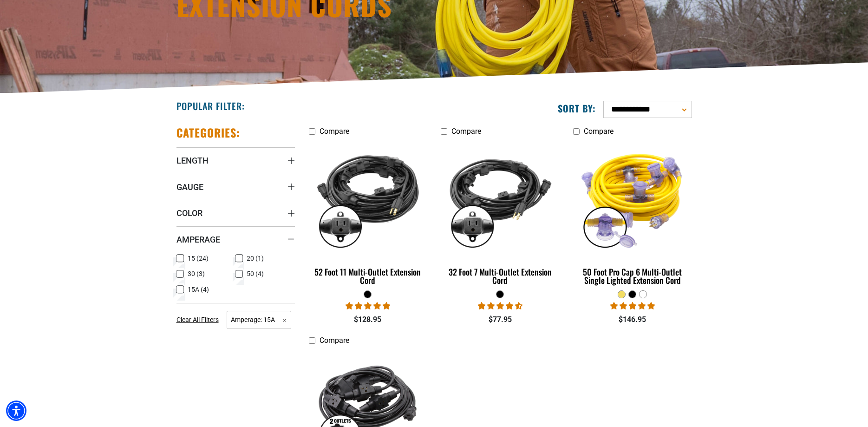  What do you see at coordinates (235, 213) in the screenshot?
I see `summary: Color` at bounding box center [235, 213].